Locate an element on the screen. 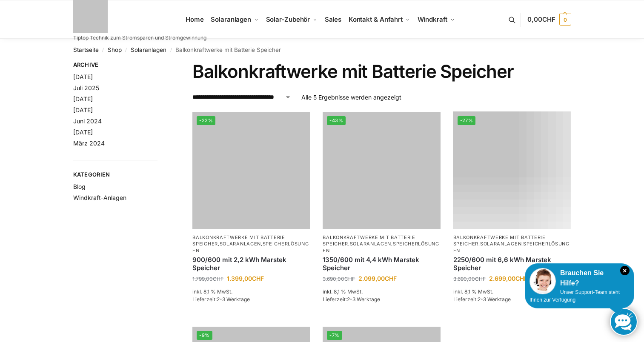 The height and width of the screenshot is (342, 644). a: 900/600 mit 2,2 kWh Marstek Speicher is located at coordinates (251, 264).